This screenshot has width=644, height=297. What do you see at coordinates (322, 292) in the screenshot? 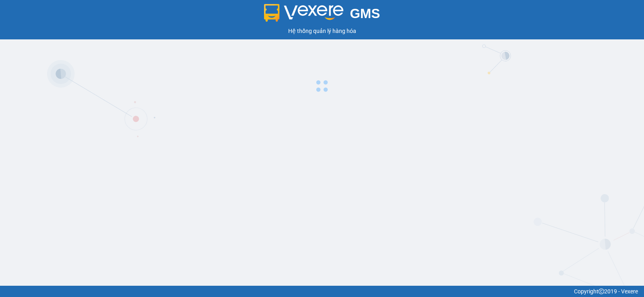
I see `div: Copyright 2019 - Vexere` at bounding box center [322, 292].